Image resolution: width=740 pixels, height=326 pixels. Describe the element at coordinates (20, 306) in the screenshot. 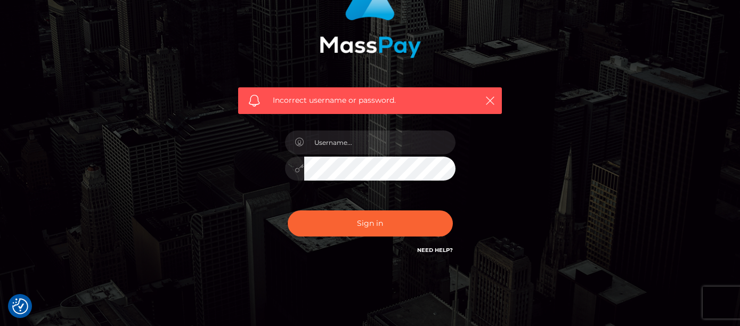

I see `button: Consent Preferences` at that location.